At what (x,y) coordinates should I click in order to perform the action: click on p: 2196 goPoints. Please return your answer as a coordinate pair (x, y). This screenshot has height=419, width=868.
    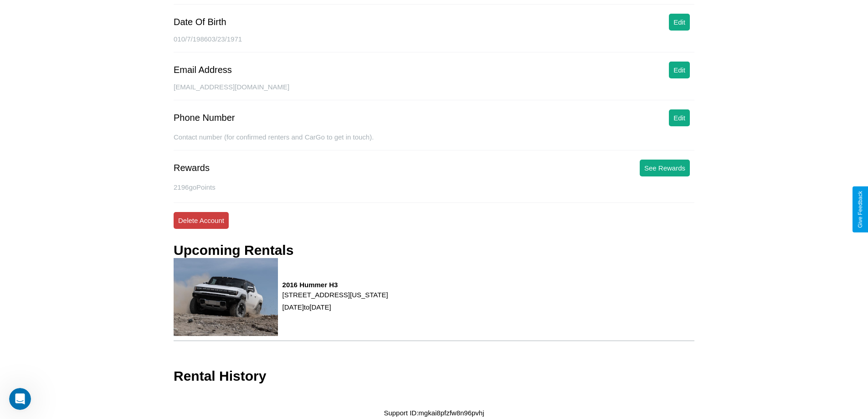
    Looking at the image, I should click on (434, 187).